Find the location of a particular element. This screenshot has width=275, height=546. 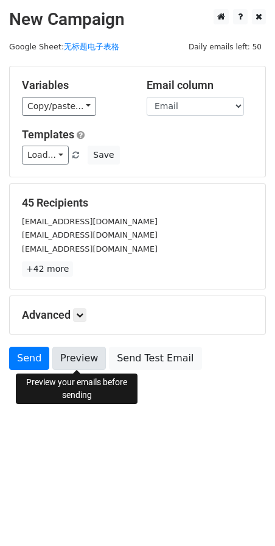

a: Templates is located at coordinates (48, 134).